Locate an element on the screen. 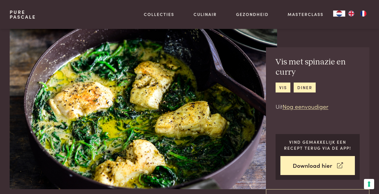 The height and width of the screenshot is (194, 379). p: Vind gemakkelijk een recept terug via de app! is located at coordinates (318, 145).